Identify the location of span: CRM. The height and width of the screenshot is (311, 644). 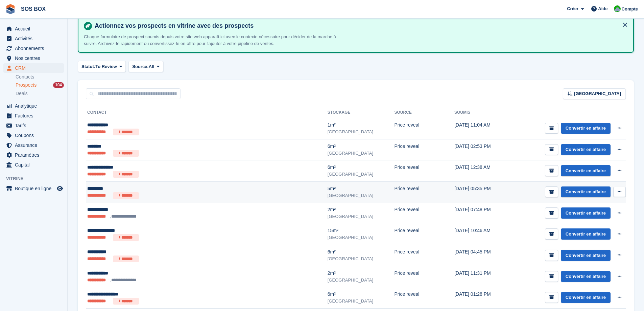
(35, 68).